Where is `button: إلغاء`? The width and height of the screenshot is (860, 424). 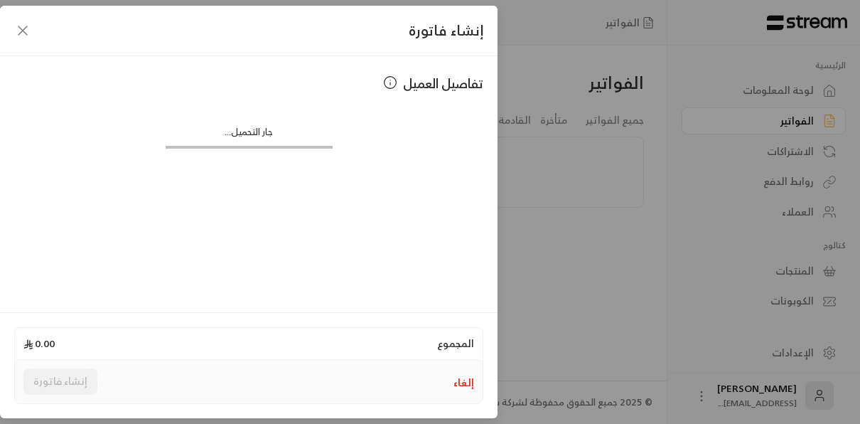
button: إلغاء is located at coordinates (463, 382).